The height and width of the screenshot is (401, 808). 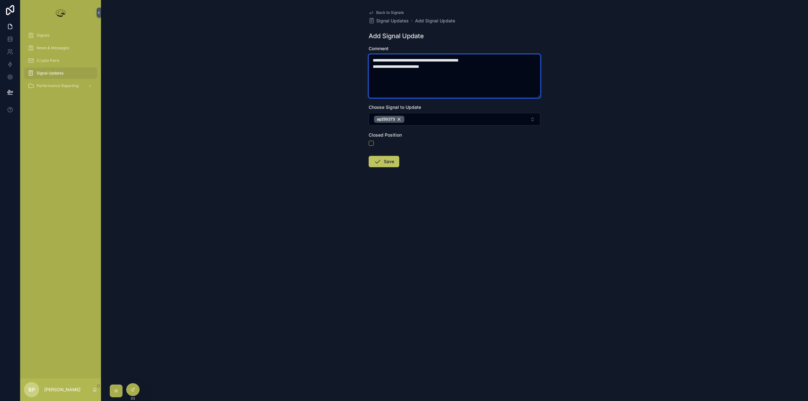 What do you see at coordinates (32, 390) in the screenshot?
I see `span: BP` at bounding box center [32, 390].